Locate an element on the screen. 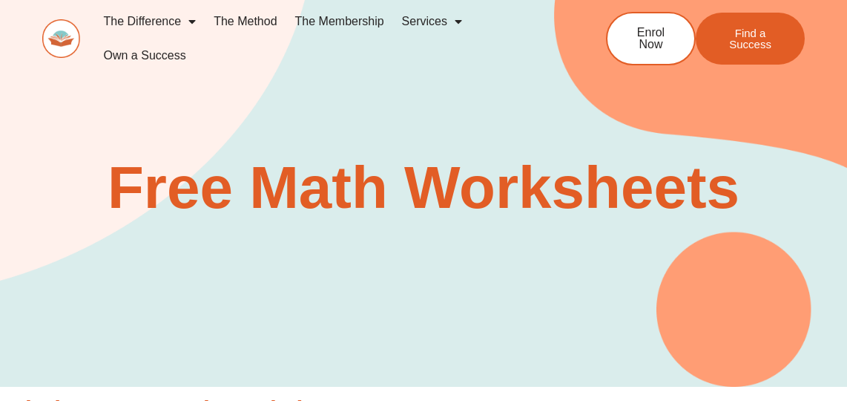 The height and width of the screenshot is (401, 847). a: The Difference is located at coordinates (150, 22).